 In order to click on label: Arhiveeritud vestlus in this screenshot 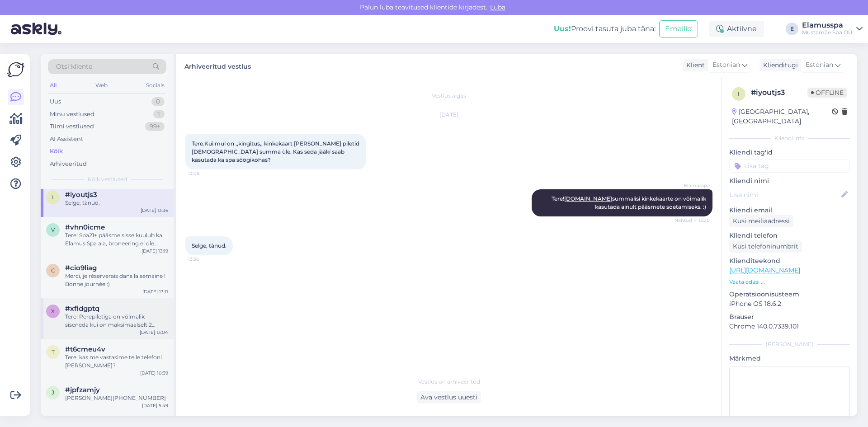, I will do `click(217, 65)`.